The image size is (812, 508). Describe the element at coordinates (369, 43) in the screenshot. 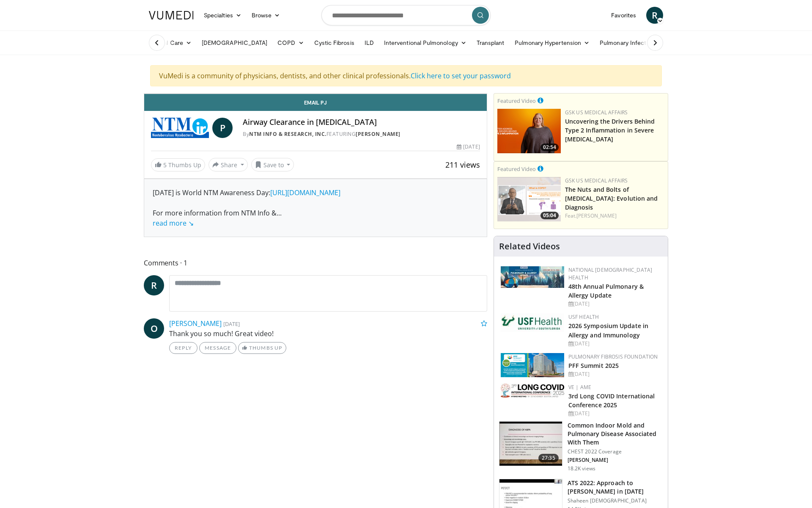

I see `a: ILD` at that location.